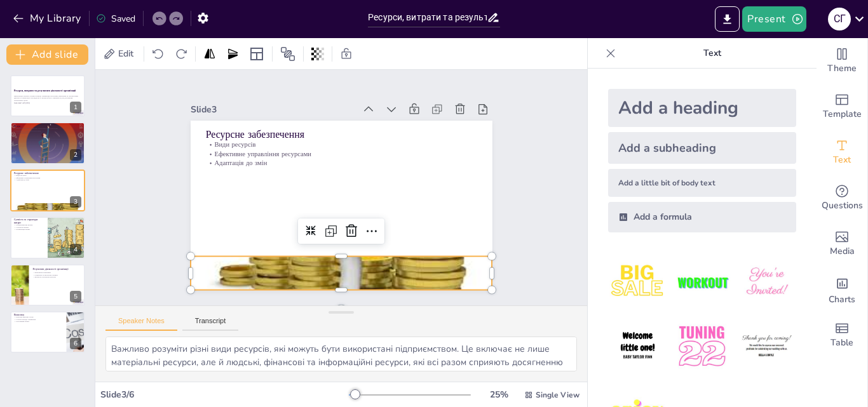  I want to click on div: Add a formula, so click(703, 217).